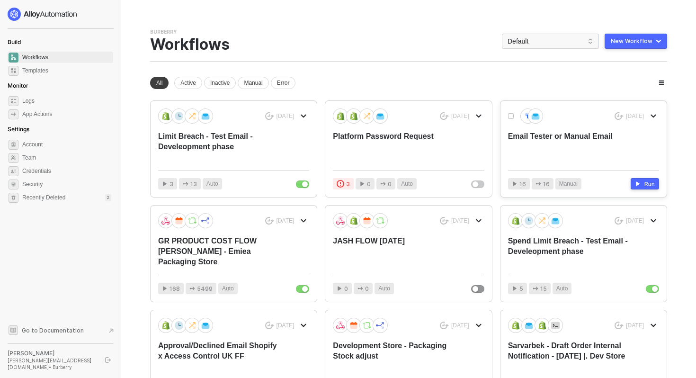 This screenshot has width=696, height=378. What do you see at coordinates (283, 83) in the screenshot?
I see `div: Error` at bounding box center [283, 83].